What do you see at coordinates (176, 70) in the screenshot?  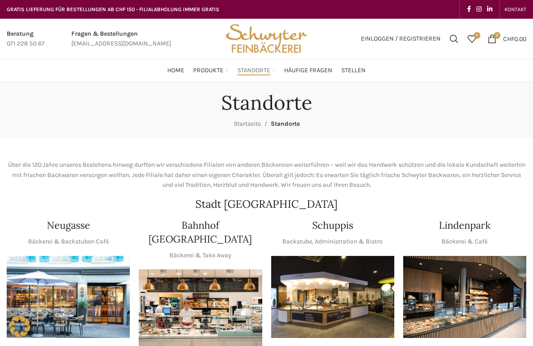 I see `span: Home` at bounding box center [176, 70].